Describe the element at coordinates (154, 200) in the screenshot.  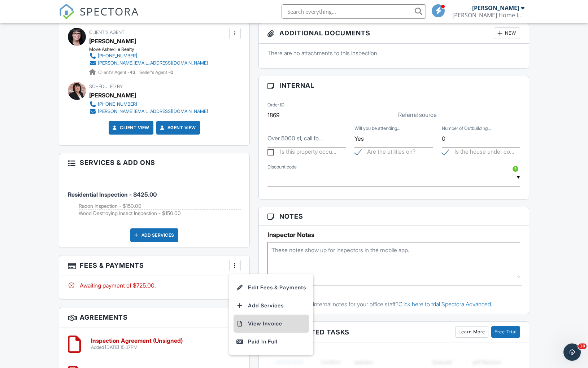
I see `li: Service: Residential Inspection` at that location.